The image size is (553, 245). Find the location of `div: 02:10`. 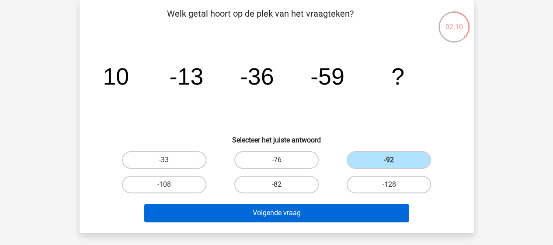

div: 02:10 is located at coordinates (454, 21).